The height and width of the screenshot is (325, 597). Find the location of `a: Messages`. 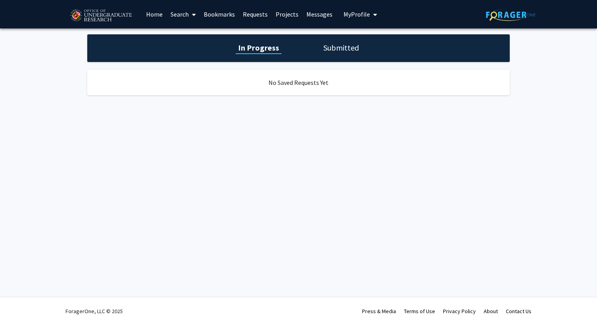

a: Messages is located at coordinates (319, 14).